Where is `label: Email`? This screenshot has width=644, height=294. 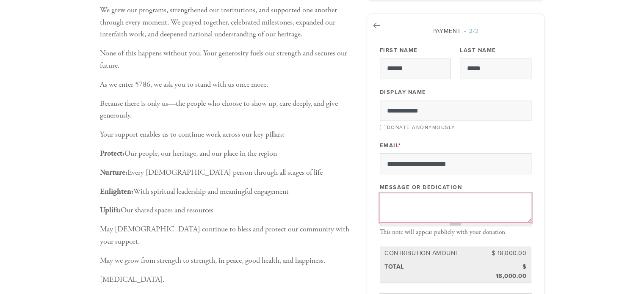 label: Email is located at coordinates (390, 145).